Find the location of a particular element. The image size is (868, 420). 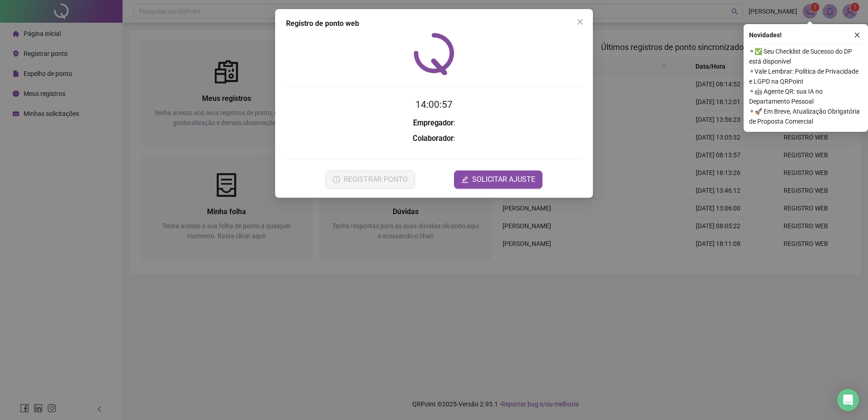

div: Open Intercom Messenger is located at coordinates (848, 400).